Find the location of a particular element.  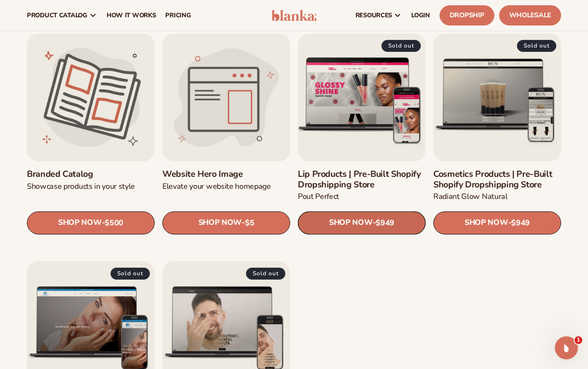

a: Wholesale is located at coordinates (530, 15).